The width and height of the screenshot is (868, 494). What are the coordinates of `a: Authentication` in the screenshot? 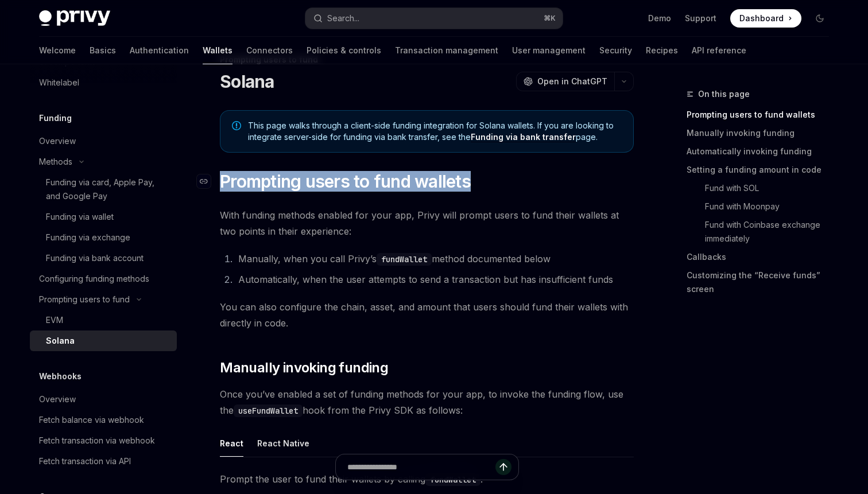 It's located at (159, 50).